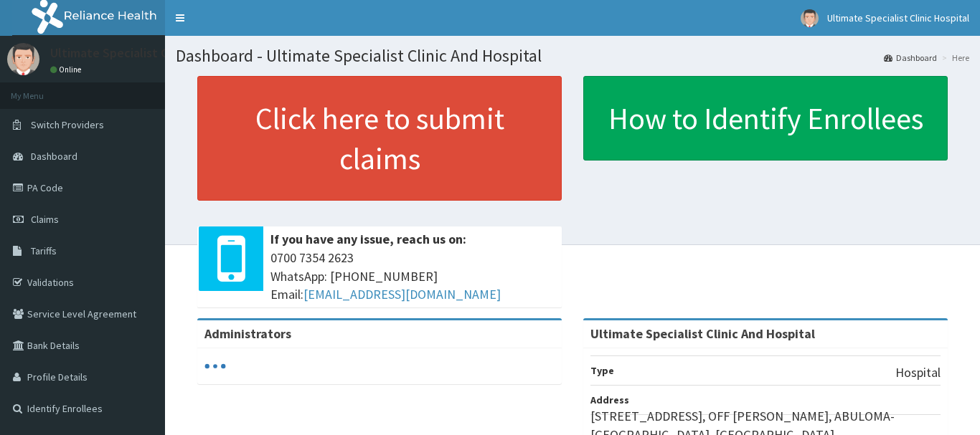 This screenshot has height=435, width=980. I want to click on b: If you have any issue, reach us on:, so click(368, 239).